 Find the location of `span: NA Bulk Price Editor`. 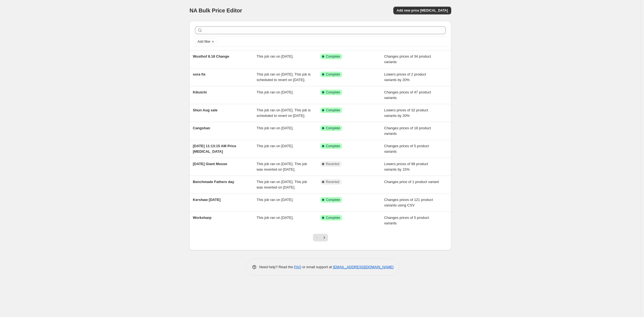

span: NA Bulk Price Editor is located at coordinates (216, 10).